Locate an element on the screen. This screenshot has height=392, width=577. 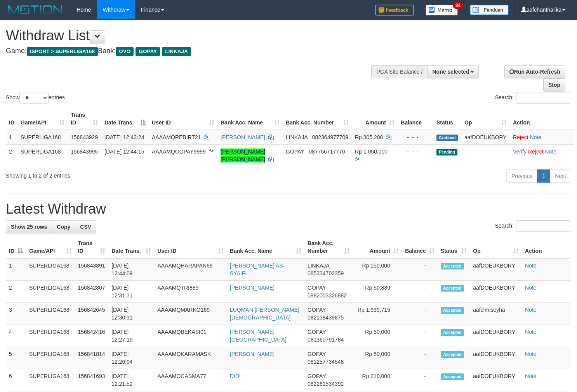
td: Rp 50,000 is located at coordinates (377, 336).